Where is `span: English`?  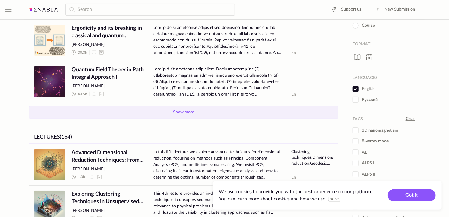
span: English is located at coordinates (364, 89).